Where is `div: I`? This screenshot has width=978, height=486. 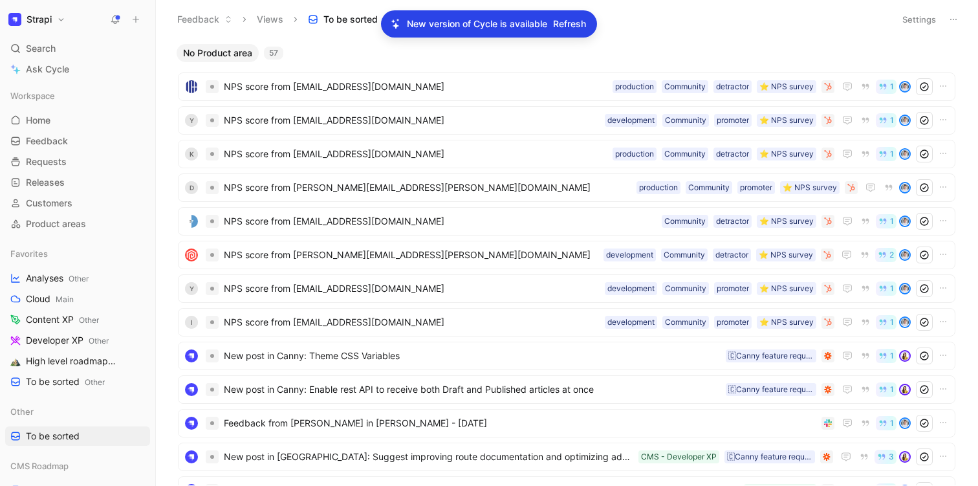 div: I is located at coordinates (192, 322).